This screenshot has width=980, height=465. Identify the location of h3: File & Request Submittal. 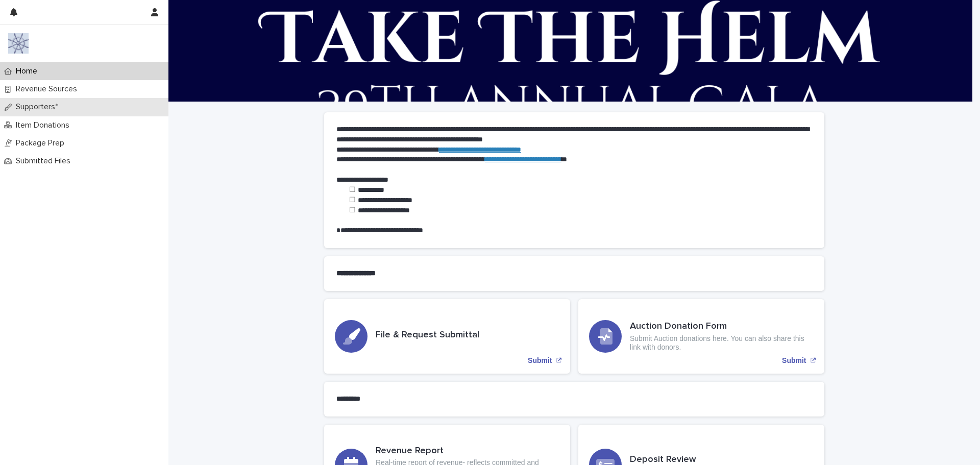
(427, 335).